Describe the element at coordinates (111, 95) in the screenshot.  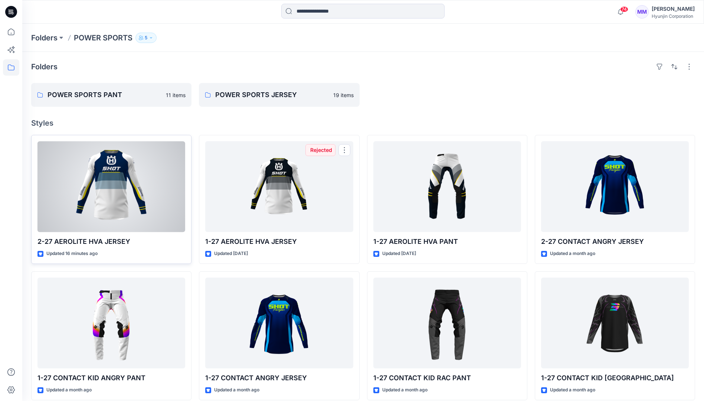
I see `a: POWER SPORTS PANT11 items` at that location.